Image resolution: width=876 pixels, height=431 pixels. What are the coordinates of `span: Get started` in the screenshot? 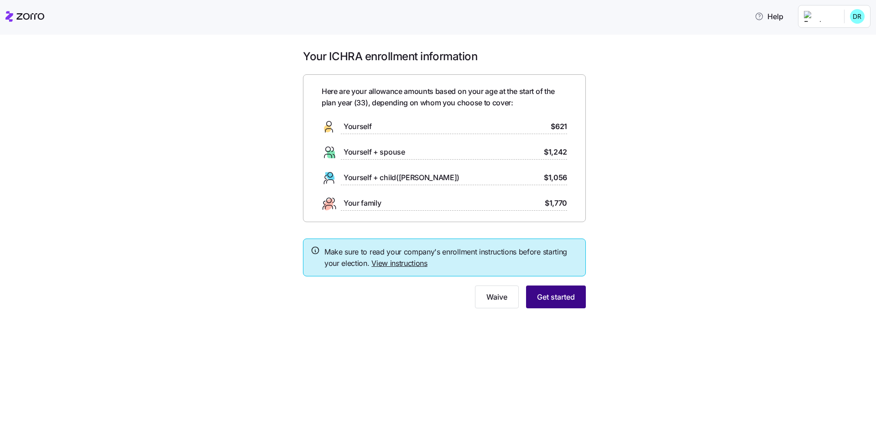 It's located at (555, 297).